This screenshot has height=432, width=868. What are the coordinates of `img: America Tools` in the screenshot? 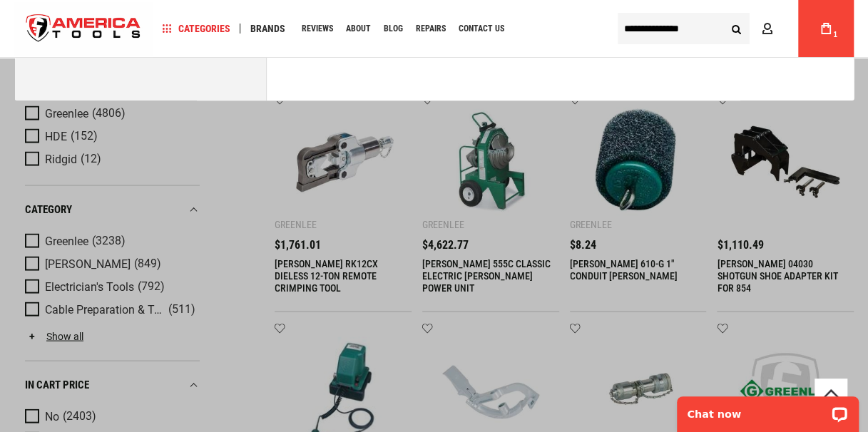 It's located at (83, 29).